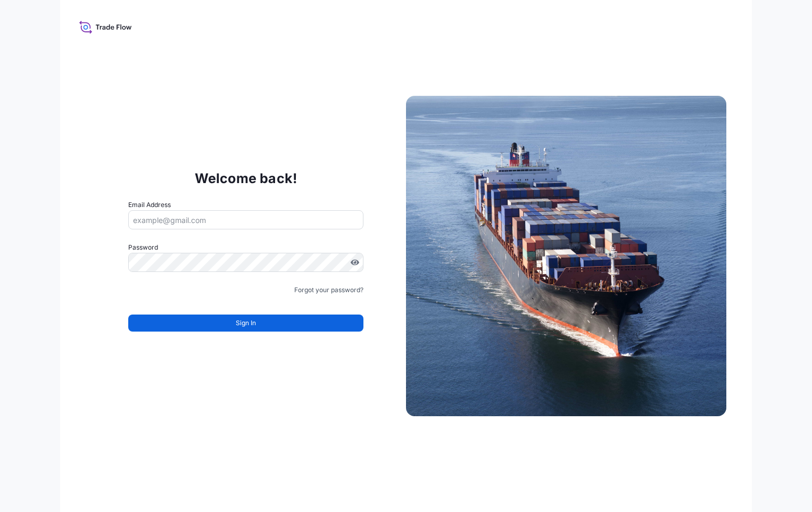 Image resolution: width=812 pixels, height=512 pixels. Describe the element at coordinates (246, 178) in the screenshot. I see `p: Welcome back!` at that location.